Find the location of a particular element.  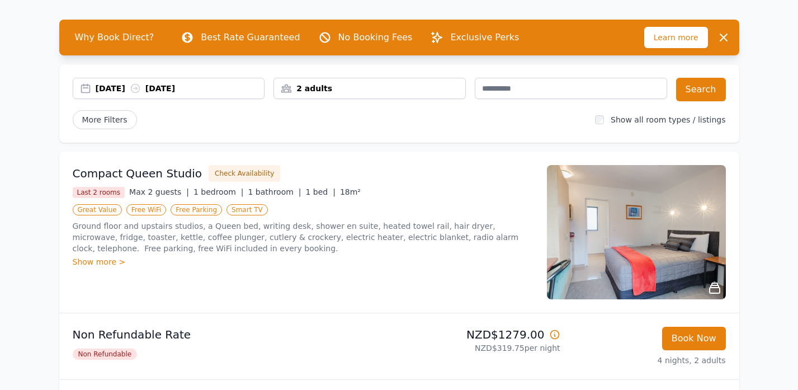

span: Great Value is located at coordinates (97, 210).